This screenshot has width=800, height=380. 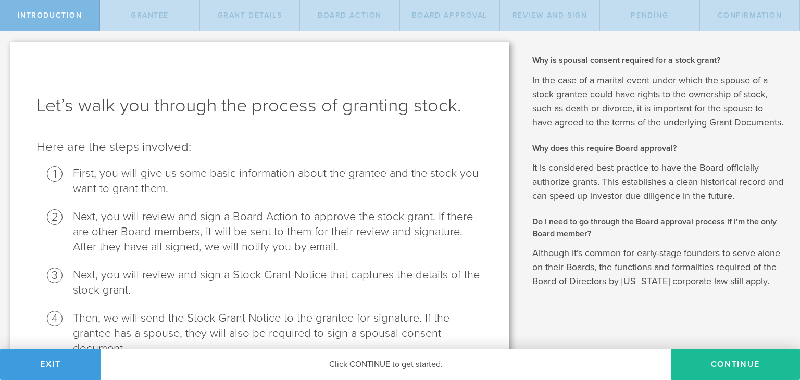 What do you see at coordinates (260, 147) in the screenshot?
I see `p: Here are the steps involved:` at bounding box center [260, 147].